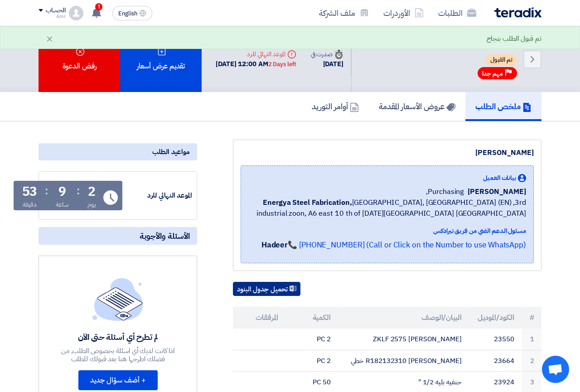 This screenshot has width=580, height=392. Describe the element at coordinates (417, 106) in the screenshot. I see `h5: عروض الأسعار المقدمة` at that location.